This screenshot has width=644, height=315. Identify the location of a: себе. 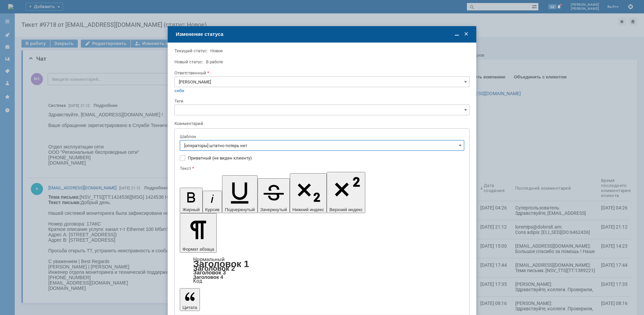
(180, 91).